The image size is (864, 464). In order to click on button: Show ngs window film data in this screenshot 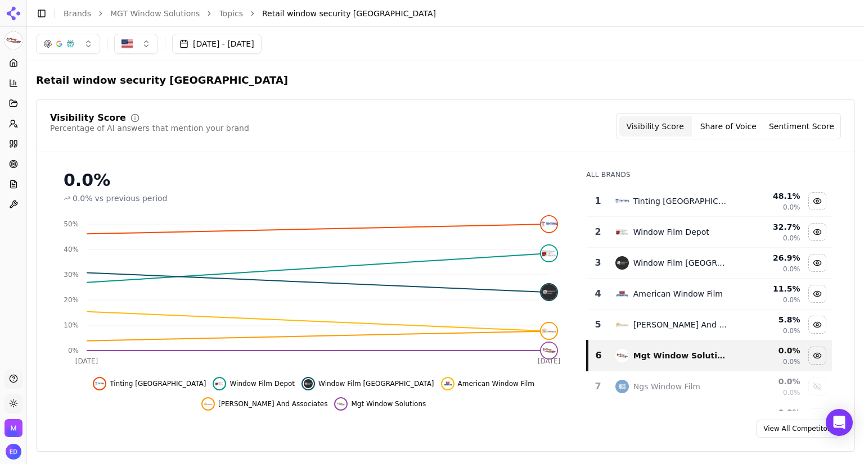, I will do `click(817, 387)`.